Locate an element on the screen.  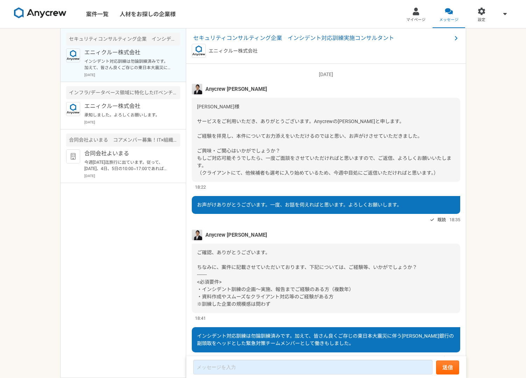
span: マイページ is located at coordinates (416, 20).